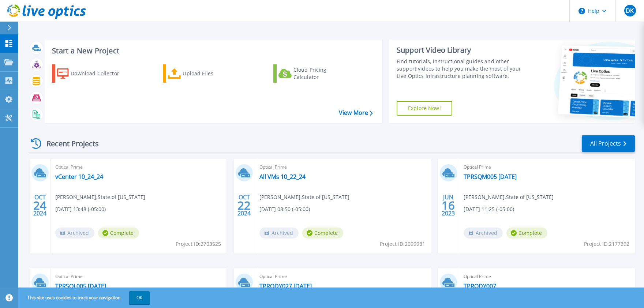 Image resolution: width=644 pixels, height=308 pixels. Describe the element at coordinates (93, 74) in the screenshot. I see `a: Download Collector` at that location.